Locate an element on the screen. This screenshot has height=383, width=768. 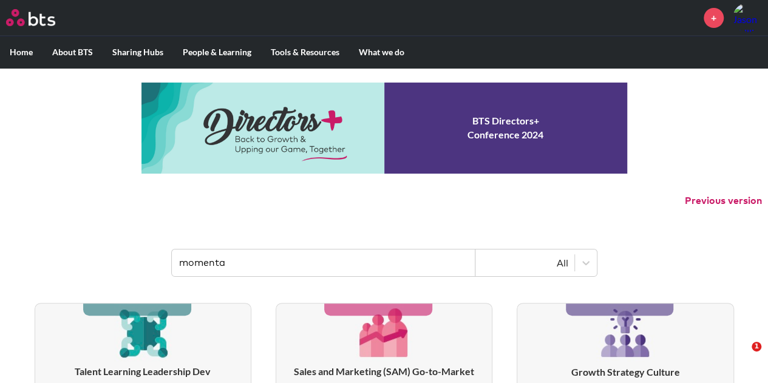
button: Previous version is located at coordinates (723, 201).